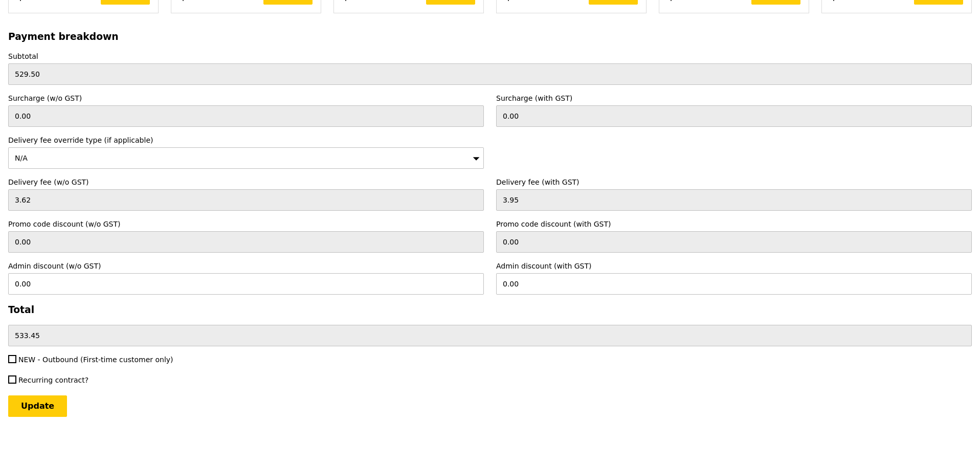  I want to click on label: Delivery fee (w/o GST), so click(246, 182).